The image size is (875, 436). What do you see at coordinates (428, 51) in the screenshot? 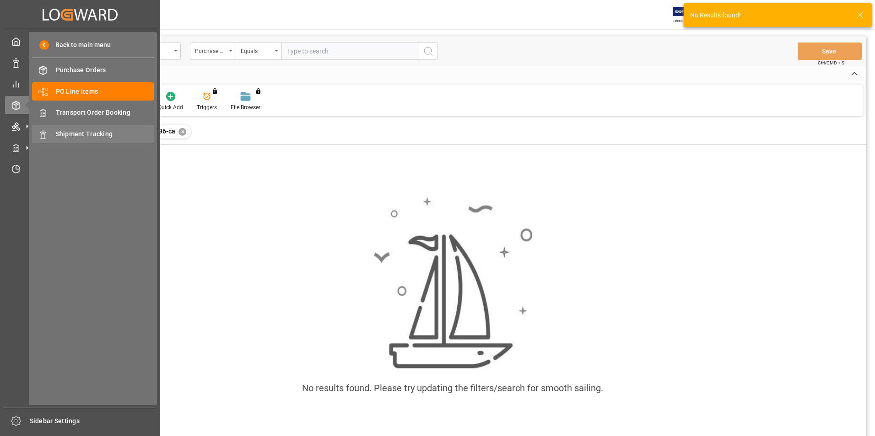
I see `button: search button` at bounding box center [428, 51].